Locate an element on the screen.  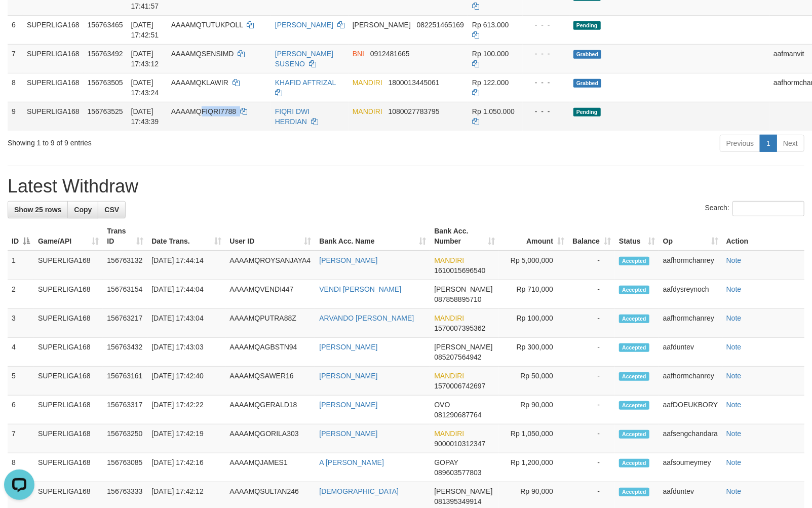
th: ID: activate to sort column descending is located at coordinates (21, 236).